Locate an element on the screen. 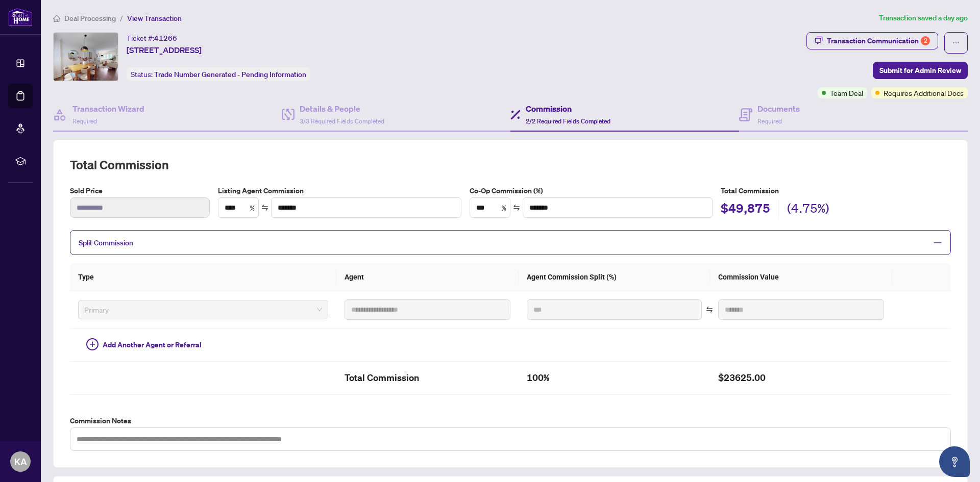  span: KA is located at coordinates (20, 462).